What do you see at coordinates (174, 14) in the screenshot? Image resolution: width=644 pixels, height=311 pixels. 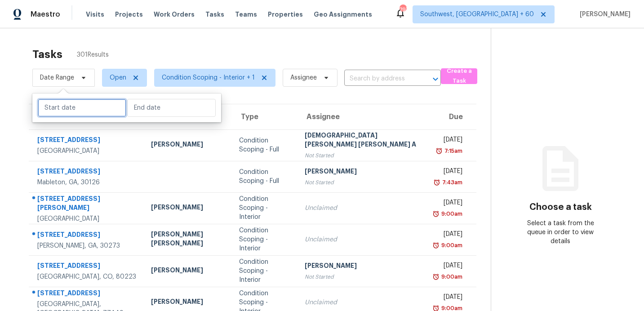 I see `span: Work Orders` at bounding box center [174, 14].